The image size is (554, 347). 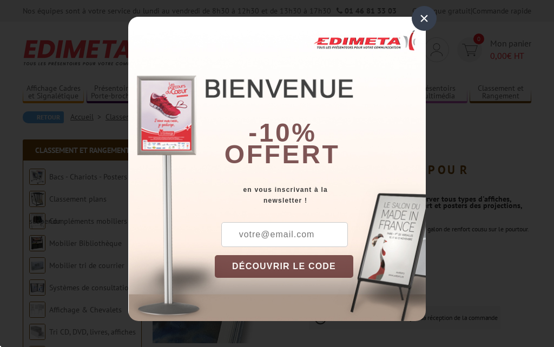 I want to click on b: -10%, so click(x=282, y=132).